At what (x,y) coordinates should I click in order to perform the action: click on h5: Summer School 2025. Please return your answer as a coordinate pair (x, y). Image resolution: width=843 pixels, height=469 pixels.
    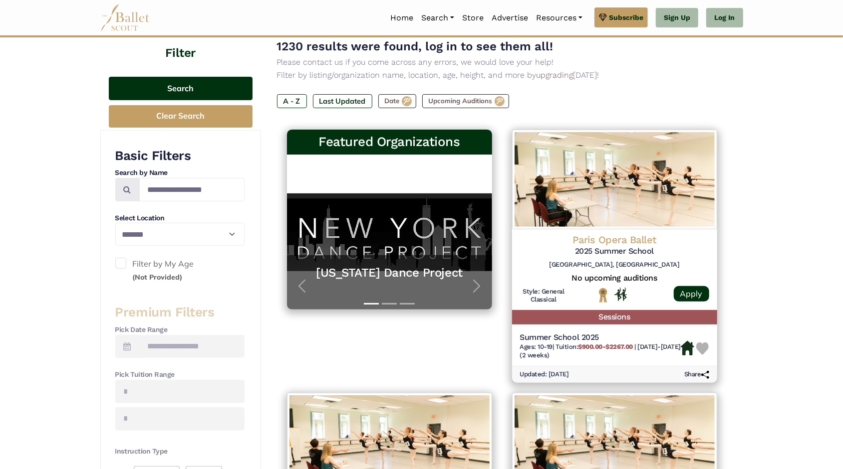
    Looking at the image, I should click on (600, 338).